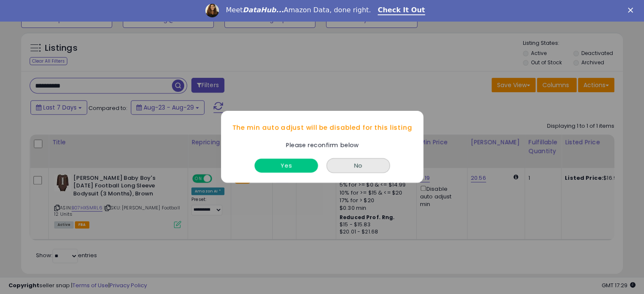 Image resolution: width=644 pixels, height=294 pixels. Describe the element at coordinates (632, 10) in the screenshot. I see `div: Close` at that location.